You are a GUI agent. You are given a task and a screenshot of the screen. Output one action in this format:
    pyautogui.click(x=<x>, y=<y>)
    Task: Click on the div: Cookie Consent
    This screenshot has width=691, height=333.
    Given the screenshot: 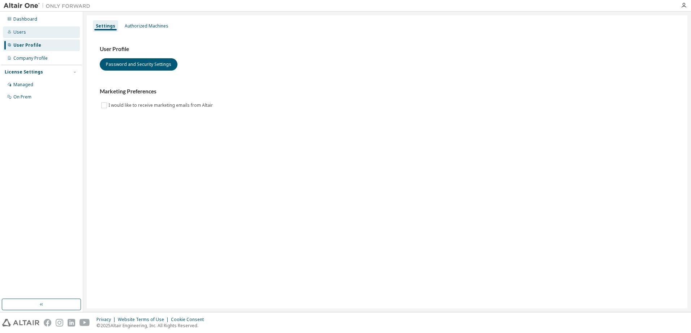 What is the action you would take?
    pyautogui.click(x=189, y=319)
    